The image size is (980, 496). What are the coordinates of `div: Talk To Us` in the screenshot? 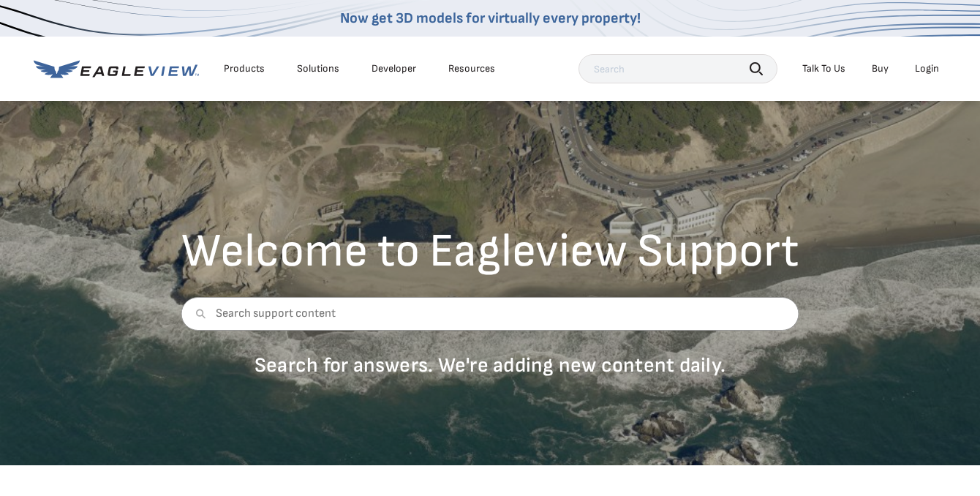 It's located at (824, 69).